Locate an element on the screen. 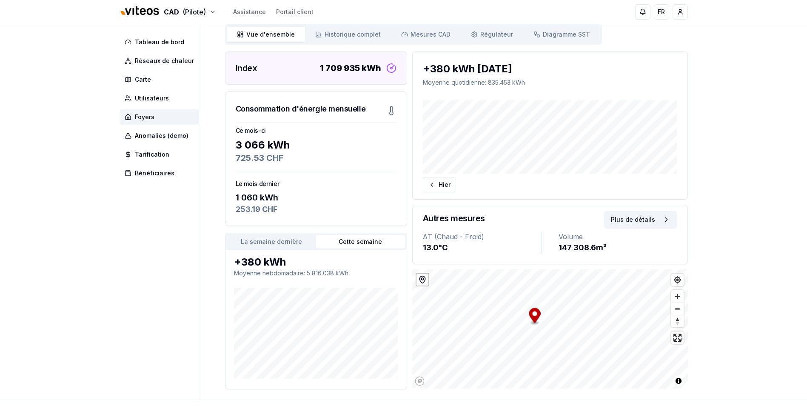 The height and width of the screenshot is (406, 807). a: Mapbox homepage is located at coordinates (419, 381).